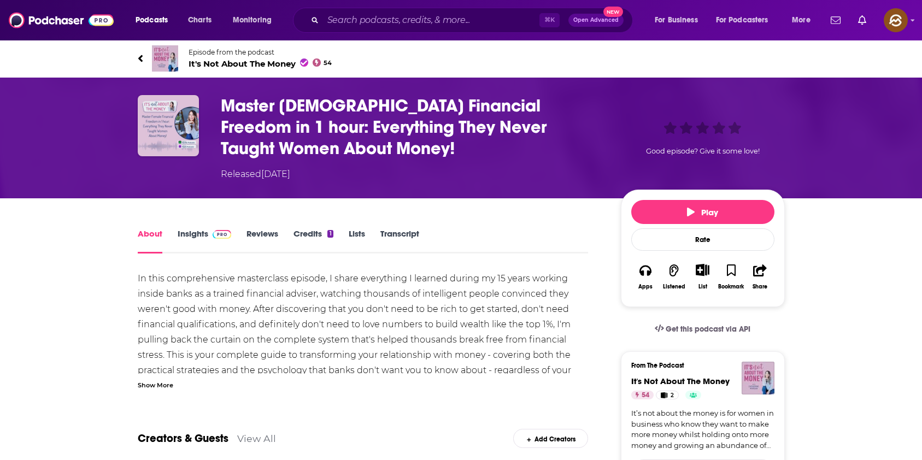 The image size is (922, 460). Describe the element at coordinates (431, 20) in the screenshot. I see `input: Search podcasts, credits, & more...` at that location.